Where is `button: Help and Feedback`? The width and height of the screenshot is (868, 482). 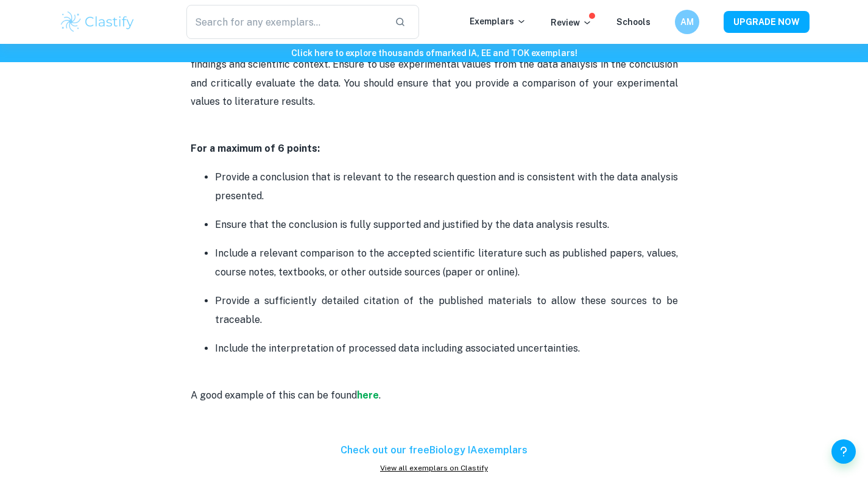
button: Help and Feedback is located at coordinates (844, 451).